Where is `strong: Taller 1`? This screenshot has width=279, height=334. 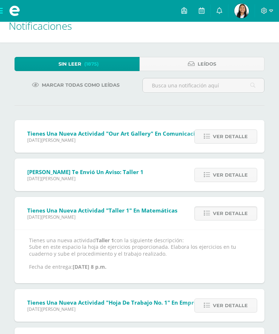 strong: Taller 1 is located at coordinates (105, 240).